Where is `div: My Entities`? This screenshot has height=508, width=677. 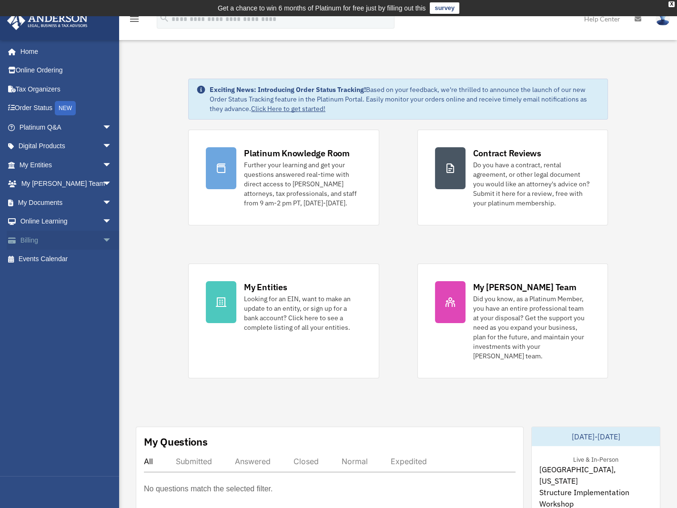
div: My Entities is located at coordinates (265, 287).